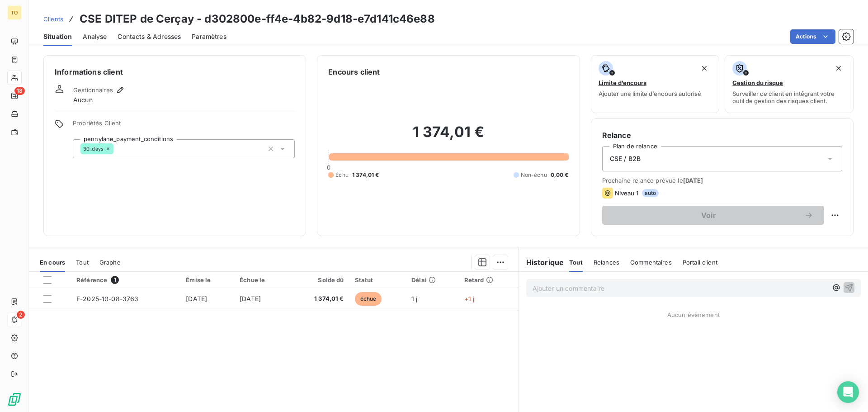  I want to click on span: CSE / B2B, so click(625, 159).